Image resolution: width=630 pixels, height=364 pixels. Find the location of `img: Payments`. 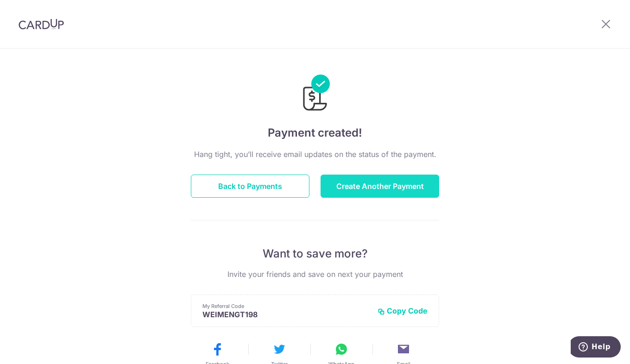

img: Payments is located at coordinates (315, 94).